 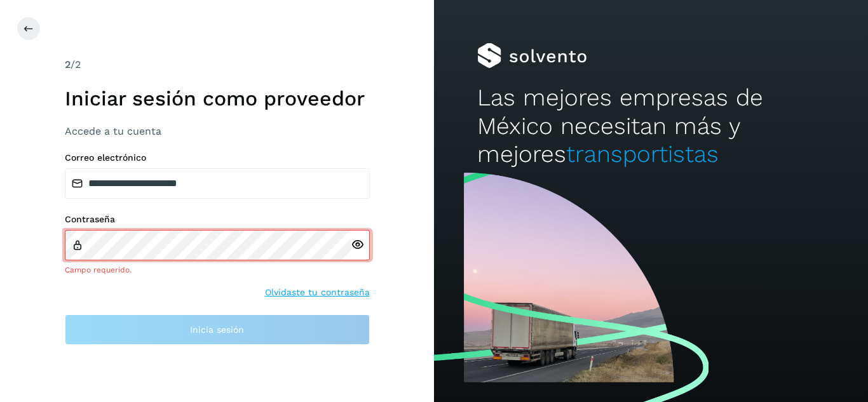 What do you see at coordinates (643, 153) in the screenshot?
I see `span: transportistas` at bounding box center [643, 153].